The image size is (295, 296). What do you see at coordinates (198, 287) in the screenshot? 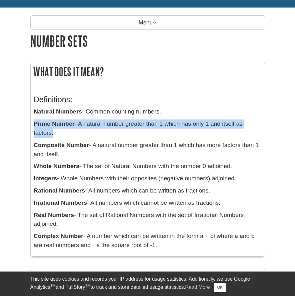
I see `a: Read More` at bounding box center [198, 287].